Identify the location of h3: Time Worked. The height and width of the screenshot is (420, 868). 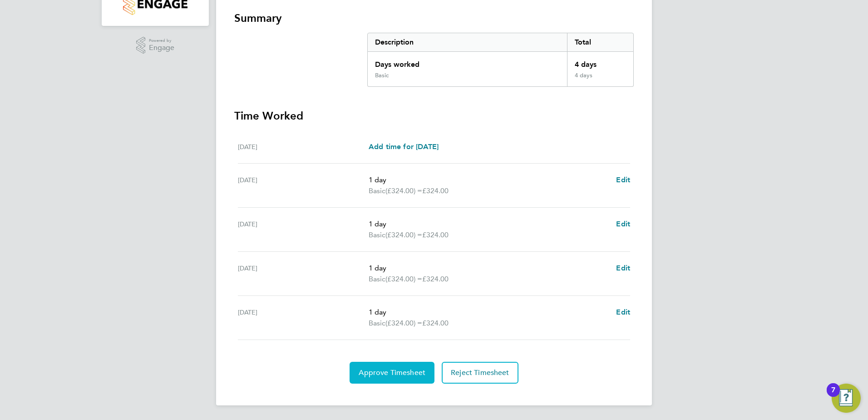
(434, 116).